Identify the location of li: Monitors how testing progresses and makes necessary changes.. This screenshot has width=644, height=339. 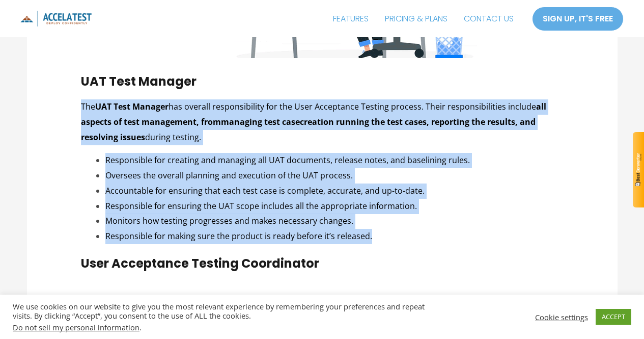
(334, 221).